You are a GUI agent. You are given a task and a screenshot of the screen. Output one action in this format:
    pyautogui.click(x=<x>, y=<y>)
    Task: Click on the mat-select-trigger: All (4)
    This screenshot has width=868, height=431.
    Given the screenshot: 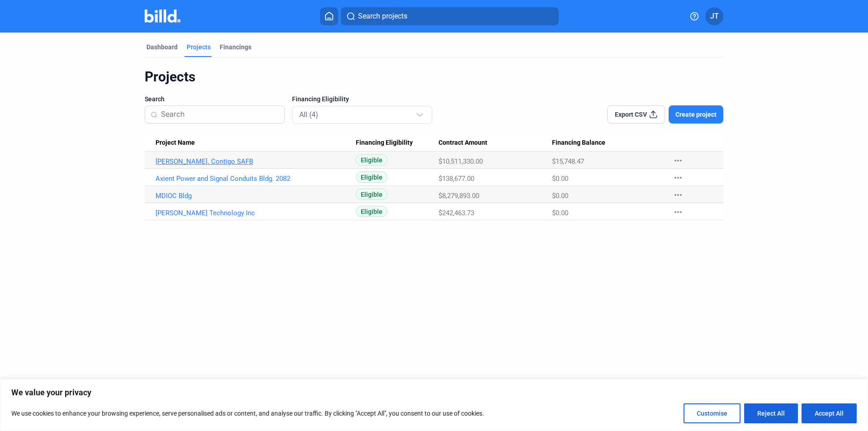 What is the action you would take?
    pyautogui.click(x=309, y=115)
    